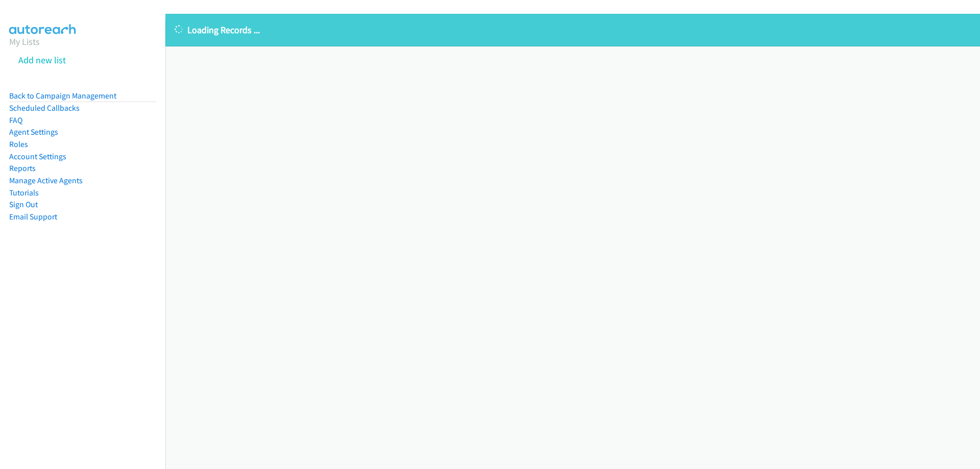 The height and width of the screenshot is (469, 980). I want to click on a: Account Settings, so click(38, 156).